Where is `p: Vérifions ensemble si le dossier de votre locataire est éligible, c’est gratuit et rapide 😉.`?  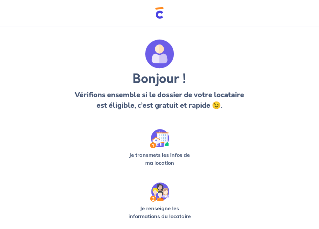
p: Vérifions ensemble si le dossier de votre locataire est éligible, c’est gratuit et rapide 😉. is located at coordinates (159, 100).